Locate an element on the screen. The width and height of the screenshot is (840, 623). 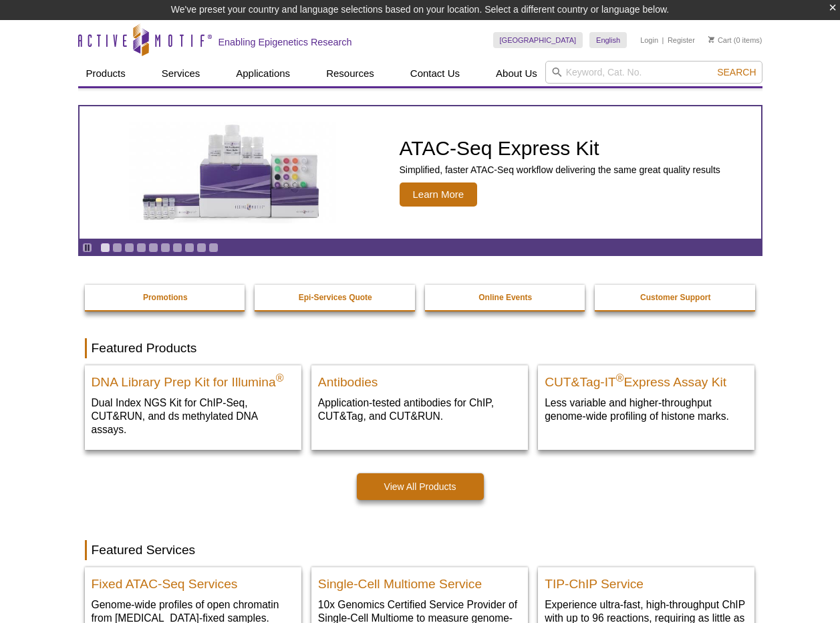
a: Go to slide 3 is located at coordinates (129, 247).